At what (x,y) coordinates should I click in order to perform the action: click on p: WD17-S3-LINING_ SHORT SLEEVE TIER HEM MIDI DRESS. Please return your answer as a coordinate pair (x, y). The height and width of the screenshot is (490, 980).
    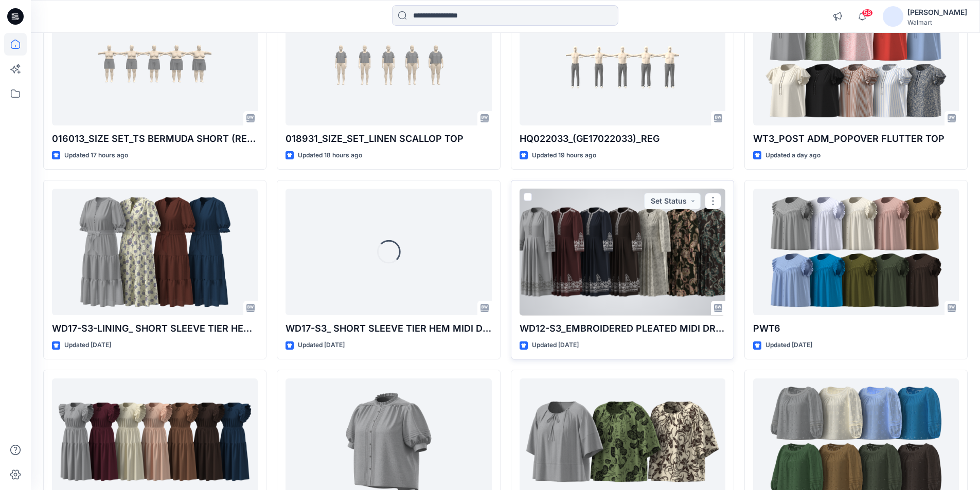
    Looking at the image, I should click on (155, 328).